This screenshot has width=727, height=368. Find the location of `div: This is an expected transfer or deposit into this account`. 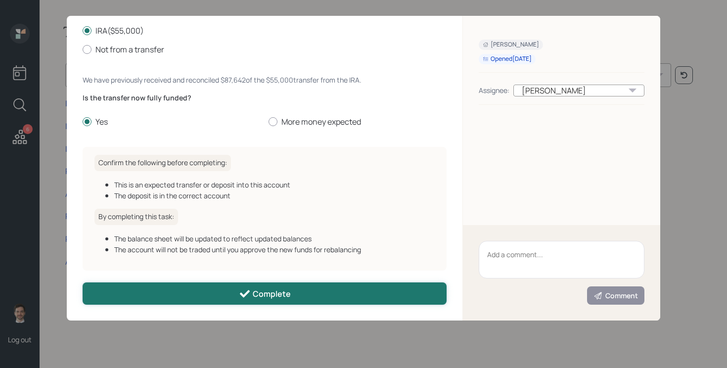

div: This is an expected transfer or deposit into this account is located at coordinates (275, 185).